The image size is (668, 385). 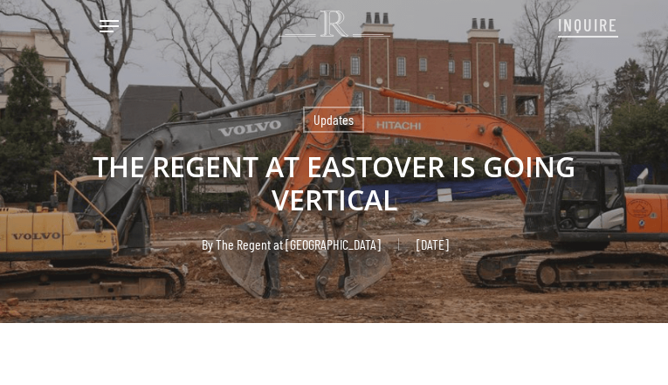 I want to click on span: INQUIRE, so click(x=588, y=24).